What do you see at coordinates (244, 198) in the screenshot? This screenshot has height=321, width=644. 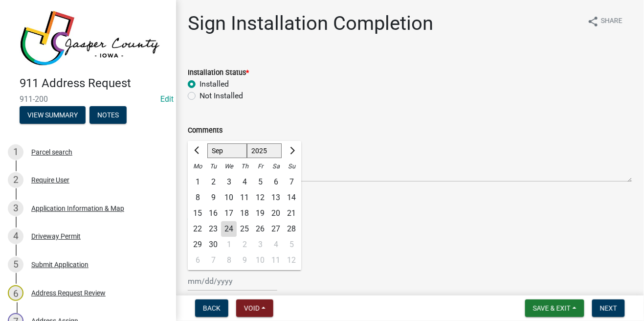 I see `div: 11` at bounding box center [244, 198].